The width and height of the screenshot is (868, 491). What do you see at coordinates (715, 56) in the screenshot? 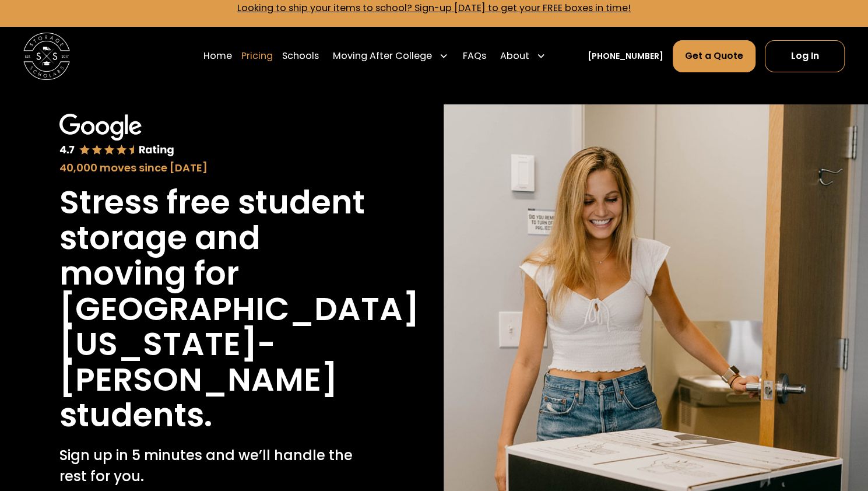
I see `a: Get a Quote` at bounding box center [715, 56].